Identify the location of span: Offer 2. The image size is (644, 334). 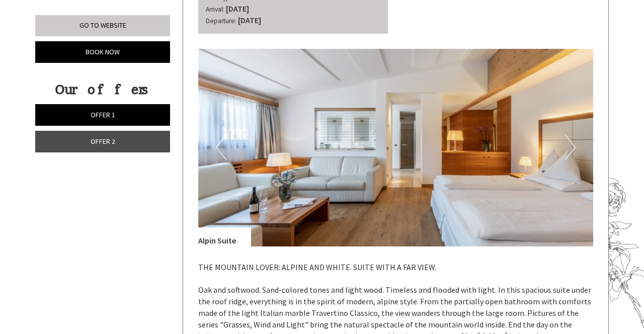
(103, 141).